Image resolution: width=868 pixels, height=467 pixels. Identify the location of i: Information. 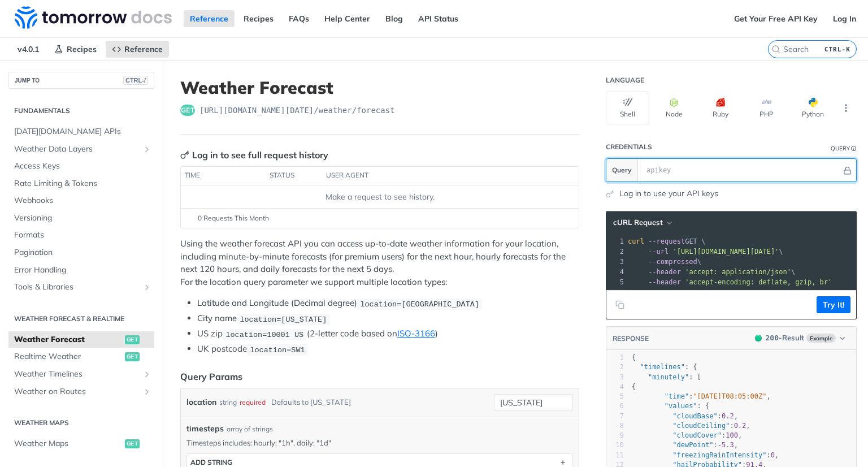
(854, 149).